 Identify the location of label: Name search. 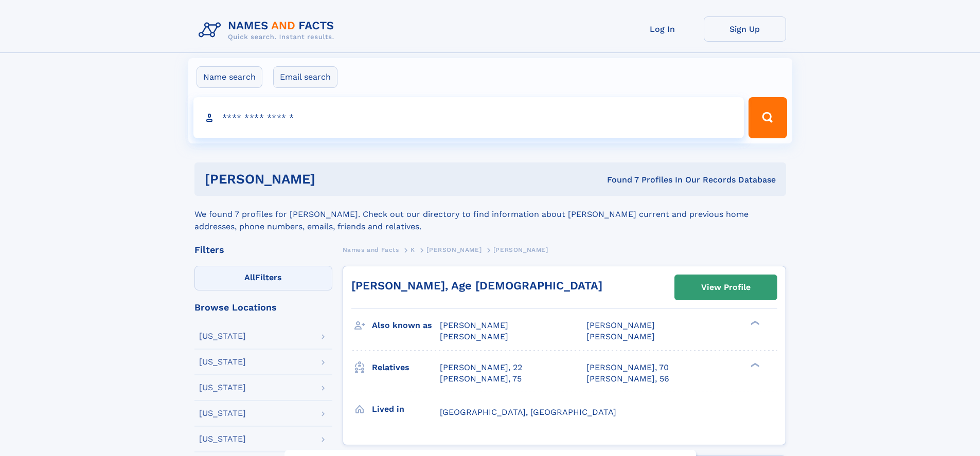
(229, 77).